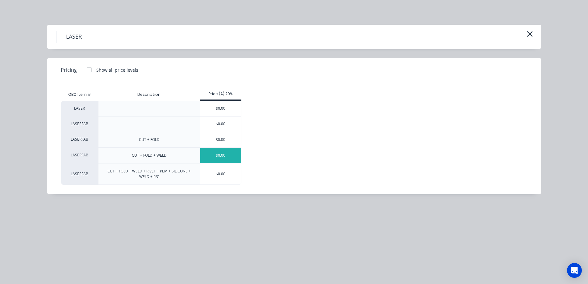 Image resolution: width=588 pixels, height=284 pixels. Describe the element at coordinates (149, 155) in the screenshot. I see `div: CUT + FOLD + WELD` at that location.